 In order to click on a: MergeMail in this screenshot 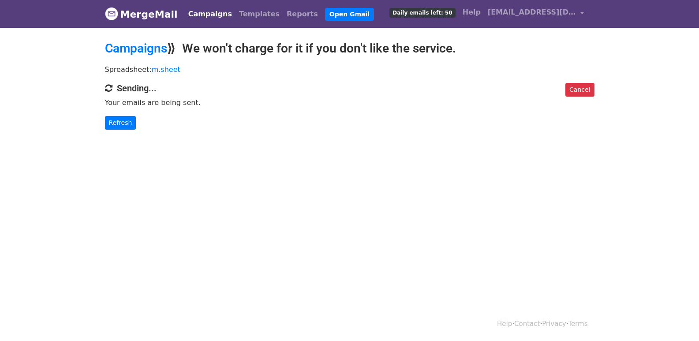, I will do `click(141, 14)`.